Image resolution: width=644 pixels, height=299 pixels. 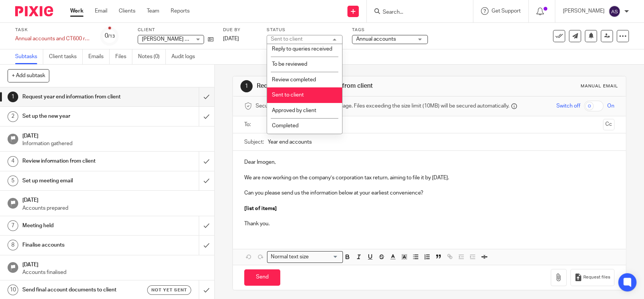 What do you see at coordinates (13, 290) in the screenshot?
I see `div: 10` at bounding box center [13, 290].